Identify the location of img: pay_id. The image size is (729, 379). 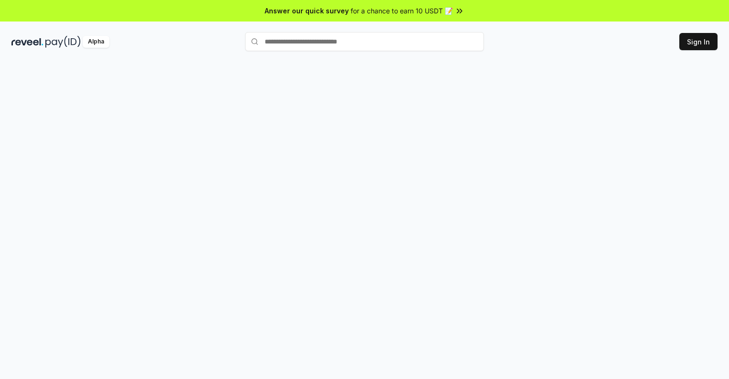
(63, 42).